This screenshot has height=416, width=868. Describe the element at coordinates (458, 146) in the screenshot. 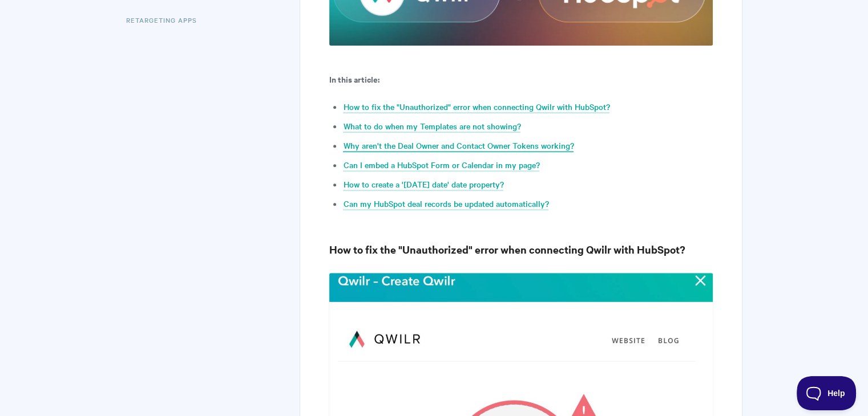

I see `a: Why aren't the Deal Owner and Contact Owner Tokens working?` at that location.